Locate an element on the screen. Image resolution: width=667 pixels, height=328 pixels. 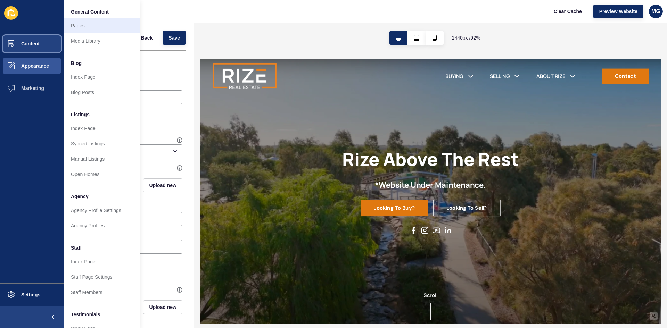
a: BUYING is located at coordinates (276, 19).